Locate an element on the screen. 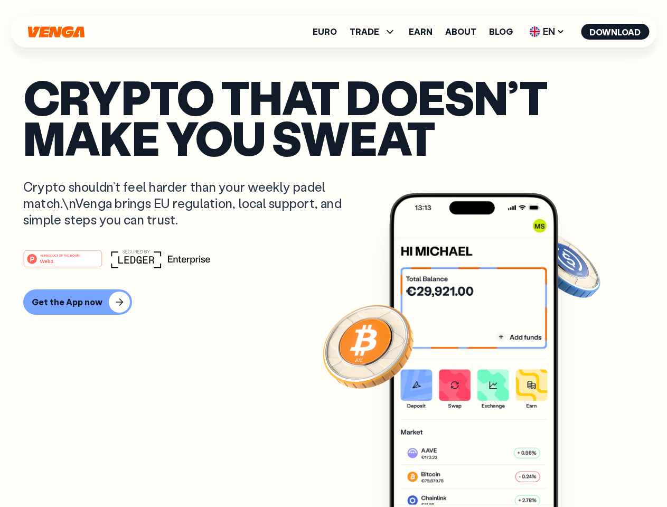 Image resolution: width=667 pixels, height=507 pixels. svg: Home is located at coordinates (56, 32).